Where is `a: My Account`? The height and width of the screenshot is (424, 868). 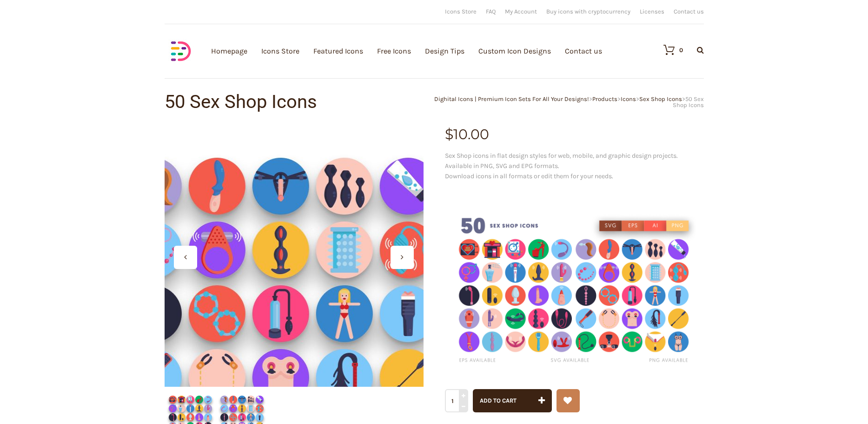
a: My Account is located at coordinates (520, 11).